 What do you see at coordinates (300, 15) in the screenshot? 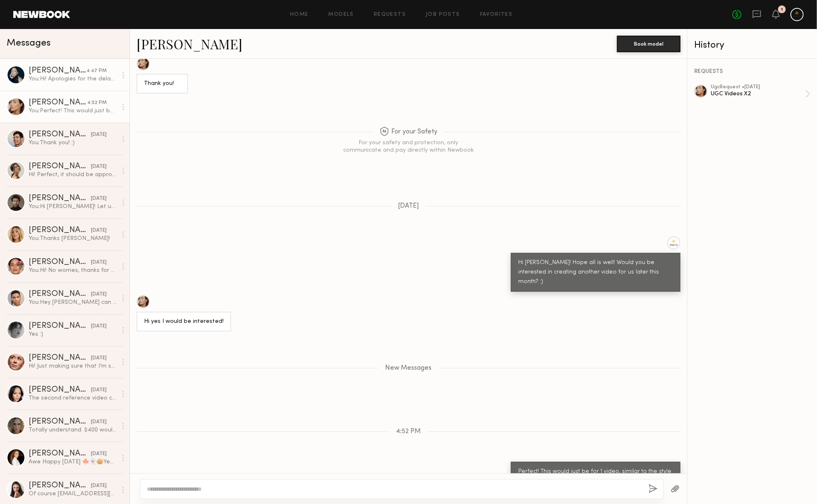
I see `a: Home` at bounding box center [300, 15].